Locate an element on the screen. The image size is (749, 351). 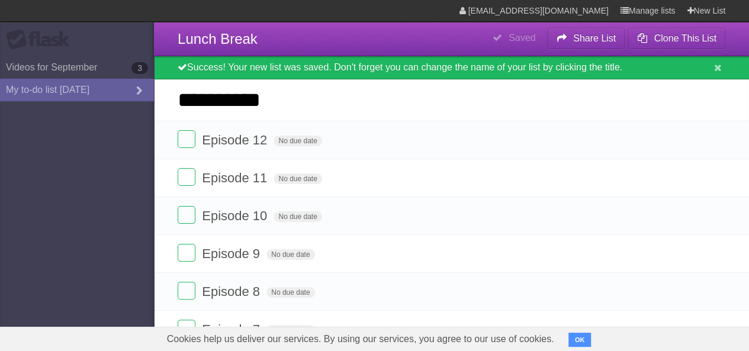
b: 3 is located at coordinates (140, 68).